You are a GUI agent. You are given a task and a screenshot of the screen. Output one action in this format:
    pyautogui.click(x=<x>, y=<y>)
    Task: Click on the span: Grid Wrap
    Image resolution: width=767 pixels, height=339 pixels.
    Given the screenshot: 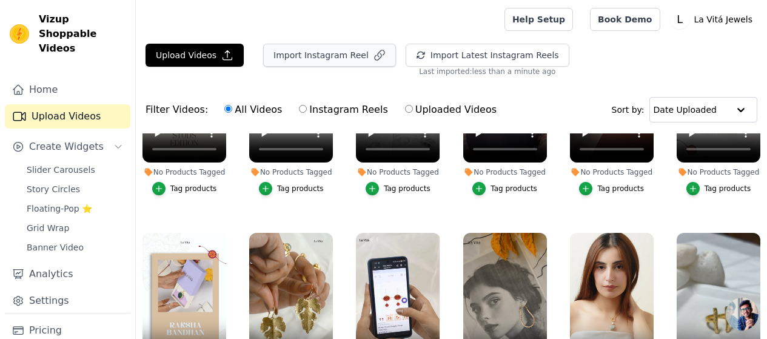 What is the action you would take?
    pyautogui.click(x=48, y=228)
    